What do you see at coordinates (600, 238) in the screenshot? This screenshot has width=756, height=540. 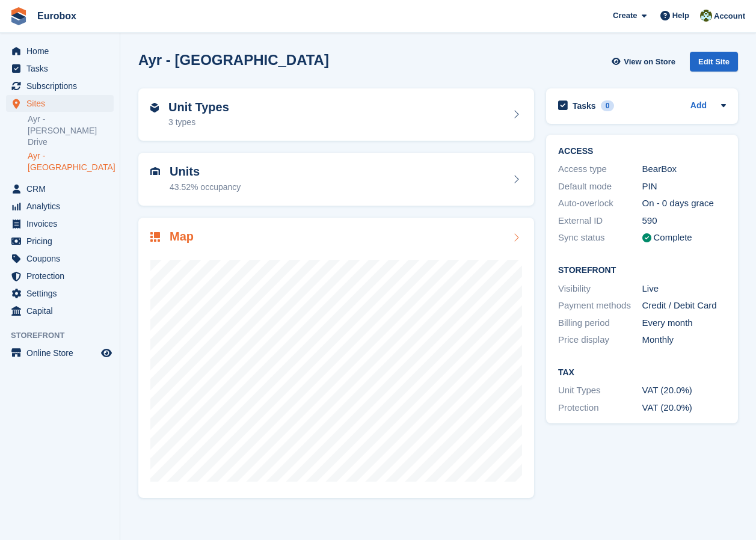 I see `div: Sync status` at bounding box center [600, 238].